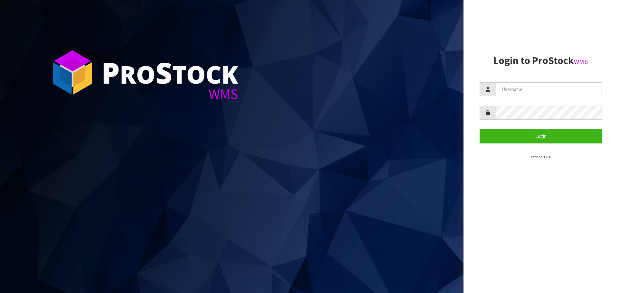 The image size is (618, 293). Describe the element at coordinates (72, 72) in the screenshot. I see `img: ProStock Cube` at that location.